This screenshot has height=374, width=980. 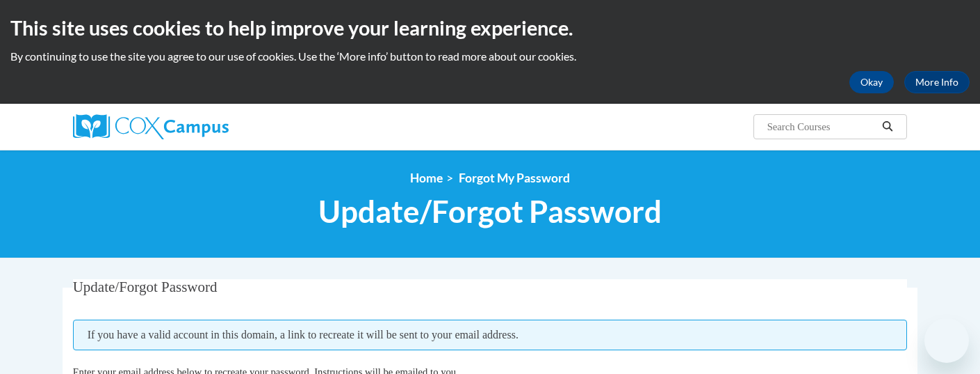 What do you see at coordinates (151, 127) in the screenshot?
I see `img: Cox Campus` at bounding box center [151, 127].